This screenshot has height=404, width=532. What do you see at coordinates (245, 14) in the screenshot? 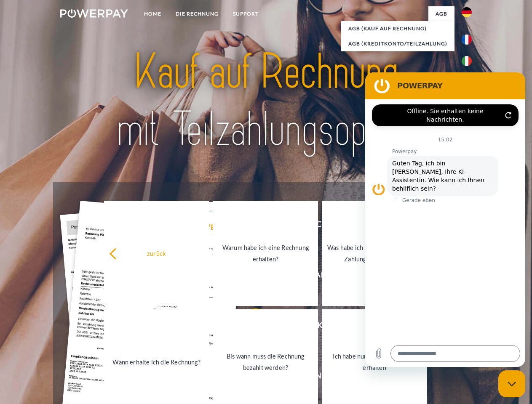
I see `a: SUPPORT` at bounding box center [245, 14].